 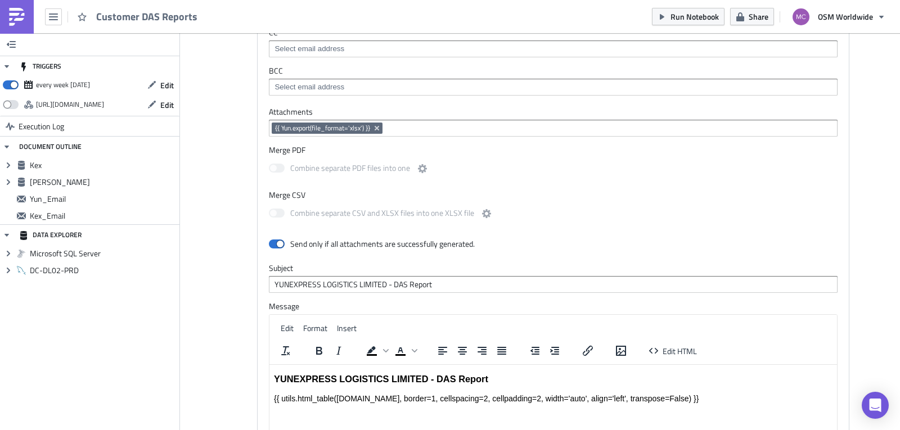 I want to click on button: Insert/edit link, so click(x=588, y=351).